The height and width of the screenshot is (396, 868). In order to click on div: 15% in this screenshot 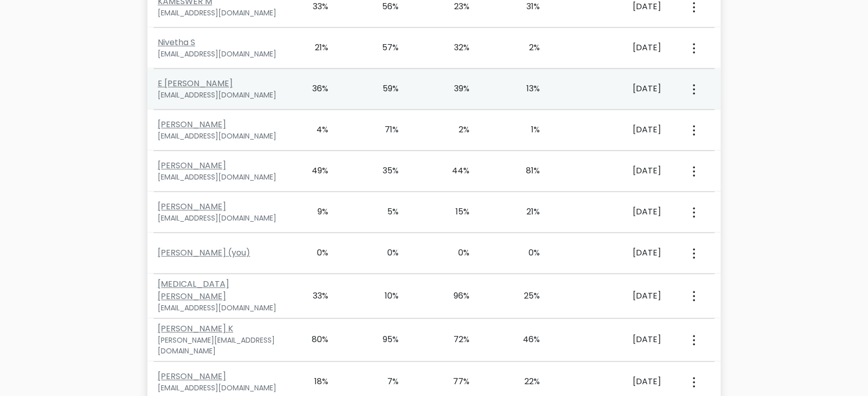, I will do `click(455, 212)`.